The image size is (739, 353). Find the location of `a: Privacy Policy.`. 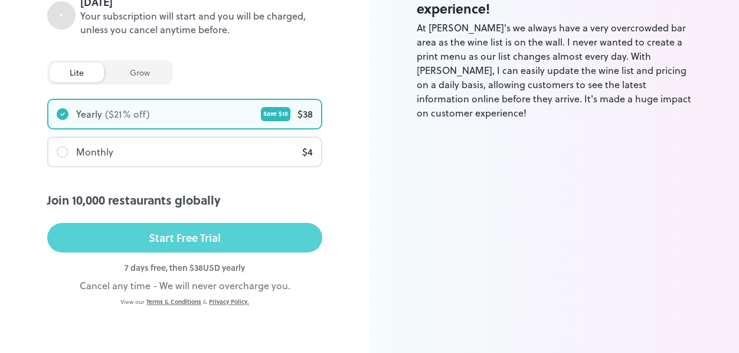

a: Privacy Policy. is located at coordinates (229, 301).